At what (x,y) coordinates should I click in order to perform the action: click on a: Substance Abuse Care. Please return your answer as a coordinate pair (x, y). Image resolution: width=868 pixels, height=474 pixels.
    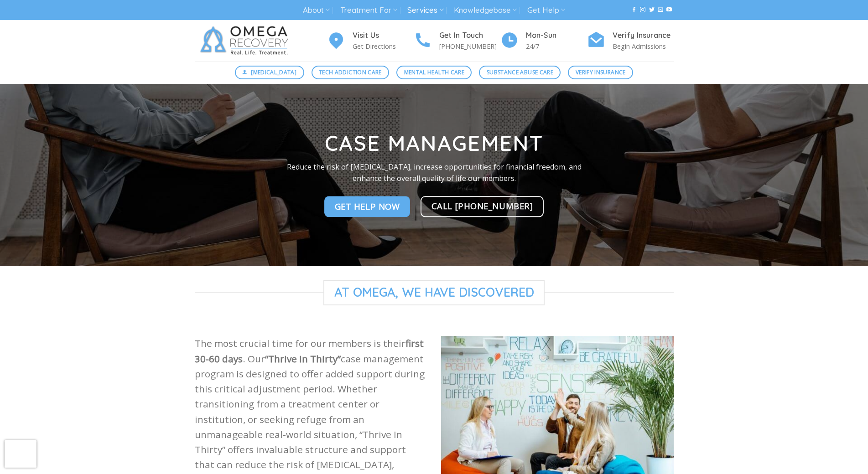
    Looking at the image, I should click on (519, 72).